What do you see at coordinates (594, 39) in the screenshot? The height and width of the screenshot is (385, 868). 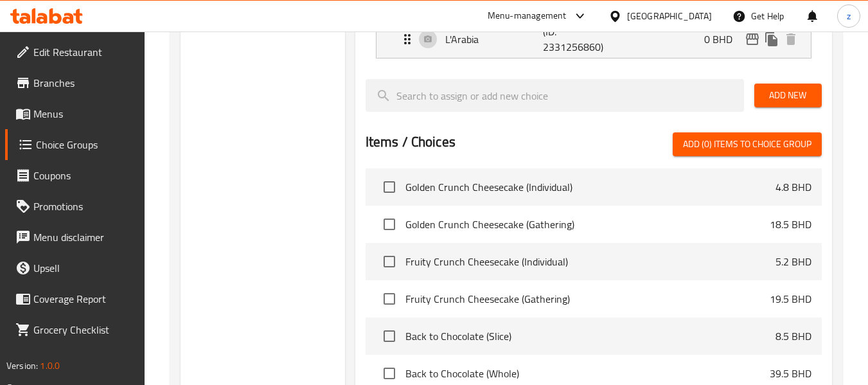 I see `div: Expand` at bounding box center [594, 39].